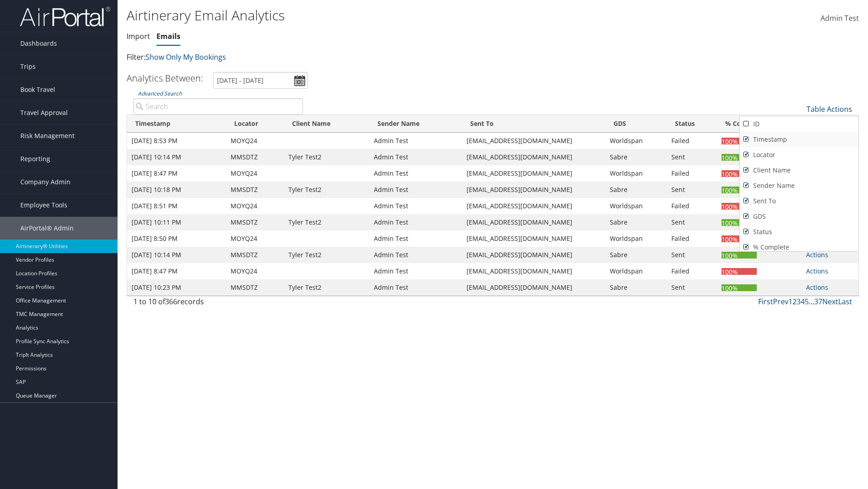 The height and width of the screenshot is (489, 868). What do you see at coordinates (48, 136) in the screenshot?
I see `span: Risk Management` at bounding box center [48, 136].